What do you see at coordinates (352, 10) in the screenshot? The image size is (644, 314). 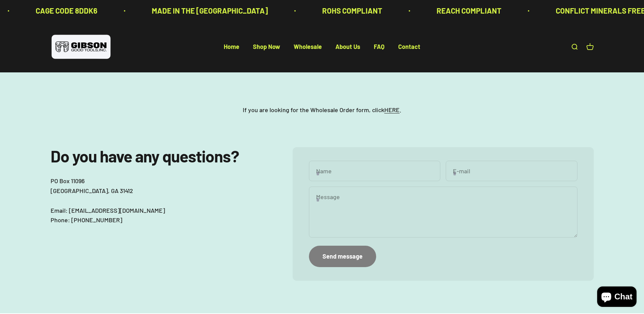 I see `p: REACH COMPLIANT` at bounding box center [352, 10].